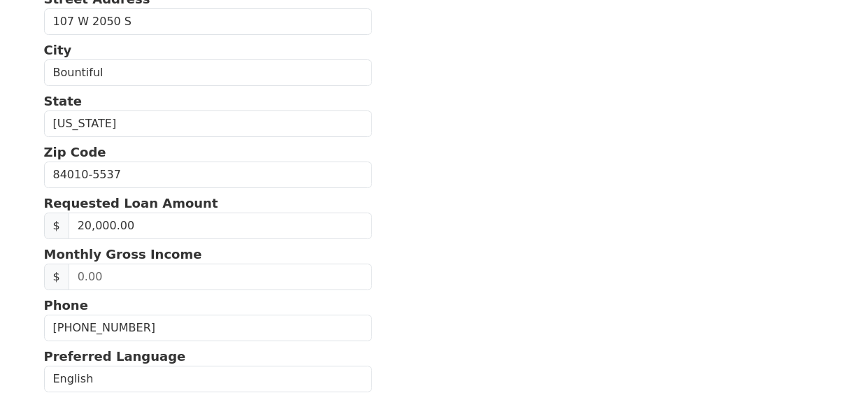 Image resolution: width=868 pixels, height=393 pixels. Describe the element at coordinates (209, 73) in the screenshot. I see `input: City` at that location.